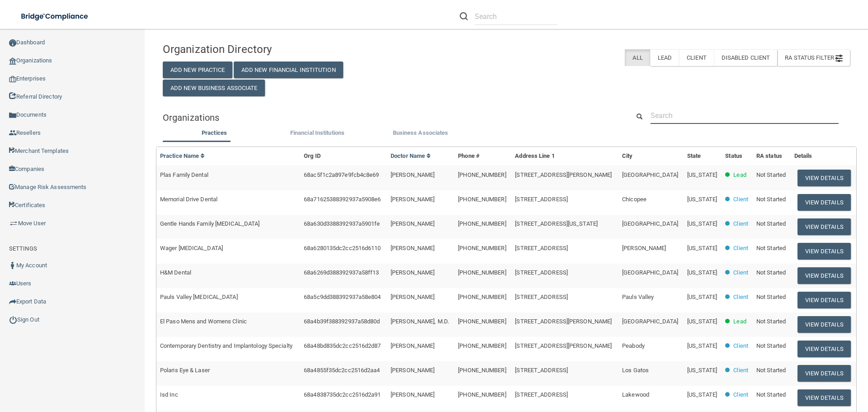  I want to click on span: 68a5c9dd388392937a58e804, so click(343, 297).